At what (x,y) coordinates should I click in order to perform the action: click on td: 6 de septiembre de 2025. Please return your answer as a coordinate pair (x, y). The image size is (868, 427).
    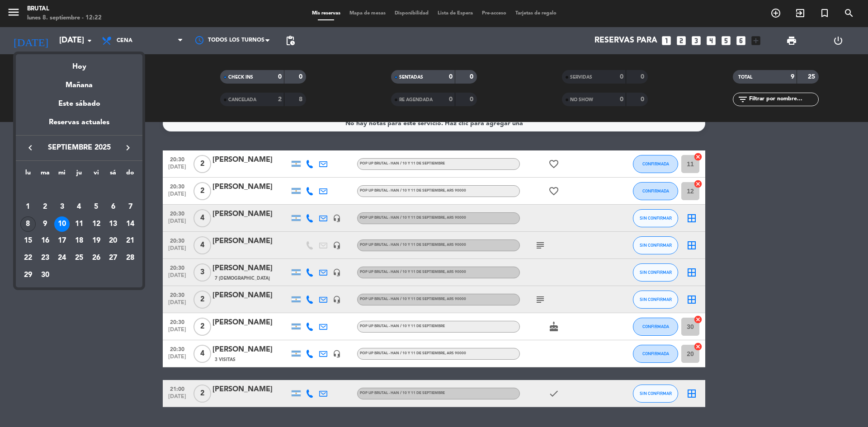
    Looking at the image, I should click on (113, 207).